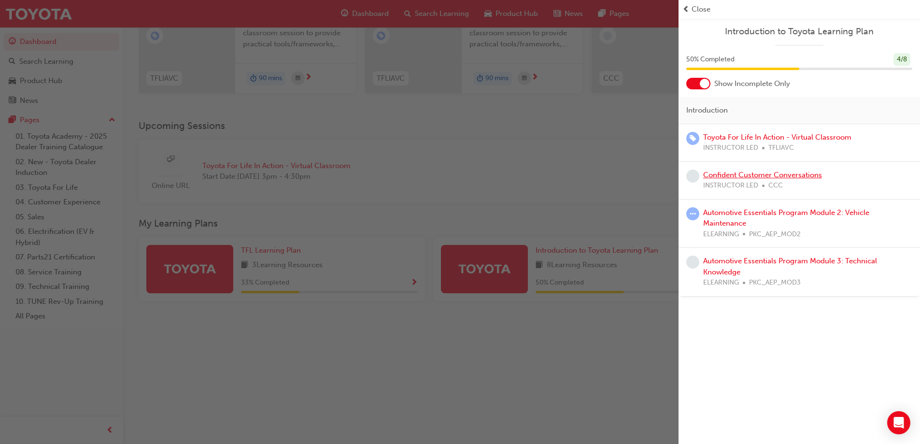  What do you see at coordinates (799, 31) in the screenshot?
I see `a: Introduction to Toyota Learning Plan` at bounding box center [799, 31].